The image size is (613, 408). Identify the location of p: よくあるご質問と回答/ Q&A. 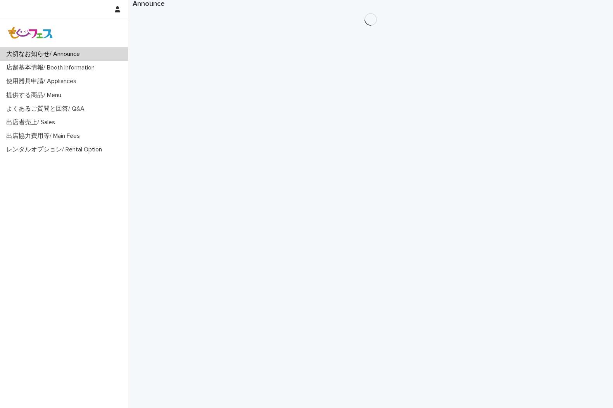
(47, 109).